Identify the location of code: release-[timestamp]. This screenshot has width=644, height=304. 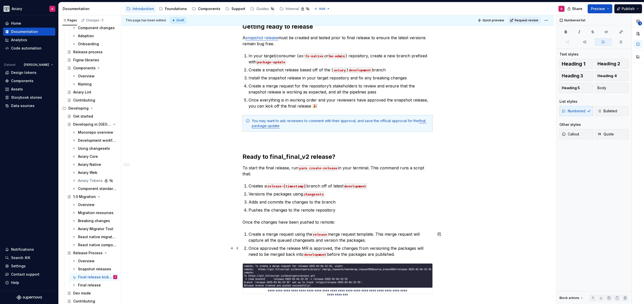
(287, 186).